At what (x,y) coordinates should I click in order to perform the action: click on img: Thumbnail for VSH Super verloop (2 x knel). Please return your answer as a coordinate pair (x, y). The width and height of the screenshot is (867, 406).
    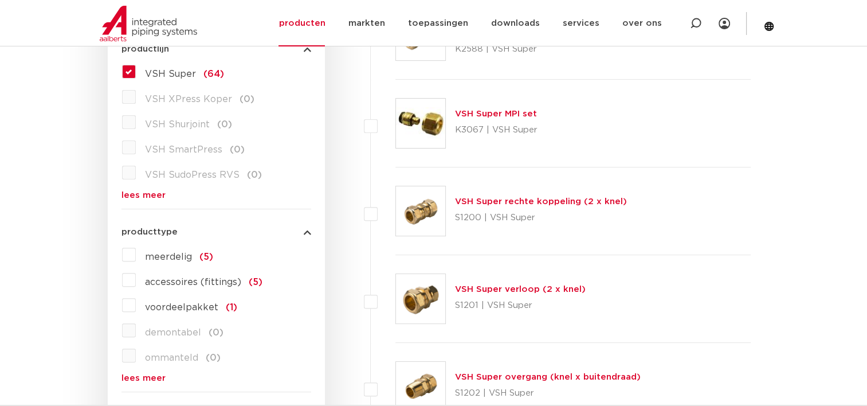
    Looking at the image, I should click on (420, 298).